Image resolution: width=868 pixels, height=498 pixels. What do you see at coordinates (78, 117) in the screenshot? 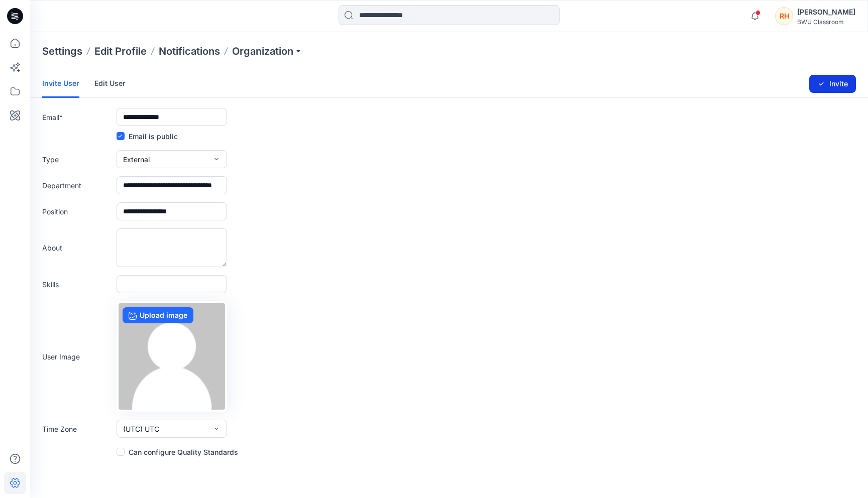
I see `label: Email` at bounding box center [78, 117].